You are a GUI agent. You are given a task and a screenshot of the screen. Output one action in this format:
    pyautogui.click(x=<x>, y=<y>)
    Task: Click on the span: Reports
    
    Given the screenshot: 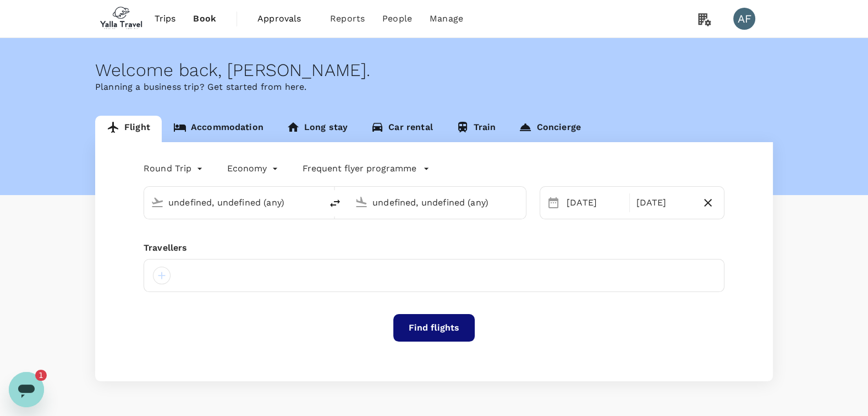 What is the action you would take?
    pyautogui.click(x=347, y=19)
    